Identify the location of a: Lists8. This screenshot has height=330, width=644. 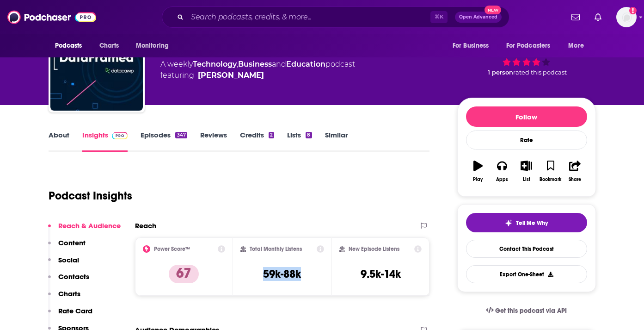
(299, 141).